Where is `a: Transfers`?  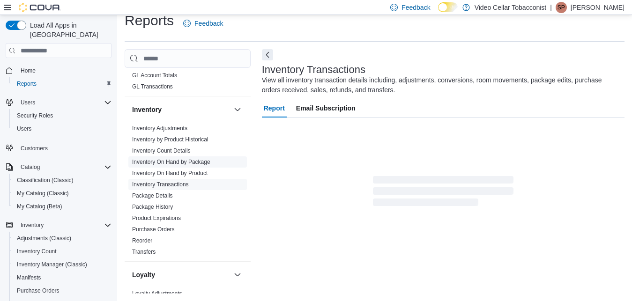
a: Transfers is located at coordinates (144, 252).